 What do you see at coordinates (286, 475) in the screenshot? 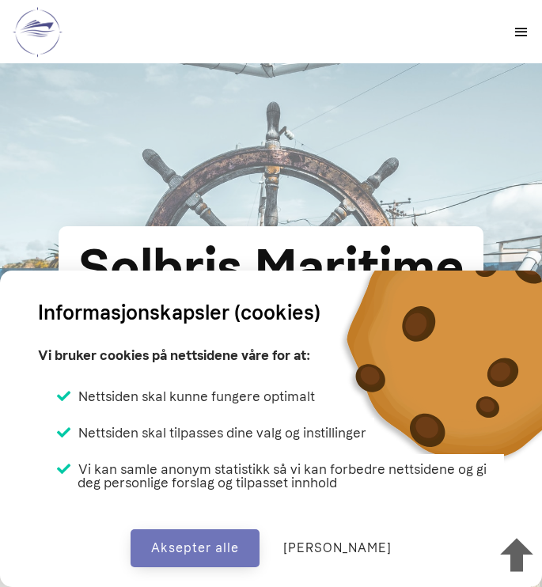
I see `li: Vi kan samle anonym statistikk så vi kan forbedre nettsidene og gi deg personlige forslag og tilp...` at bounding box center [286, 475].